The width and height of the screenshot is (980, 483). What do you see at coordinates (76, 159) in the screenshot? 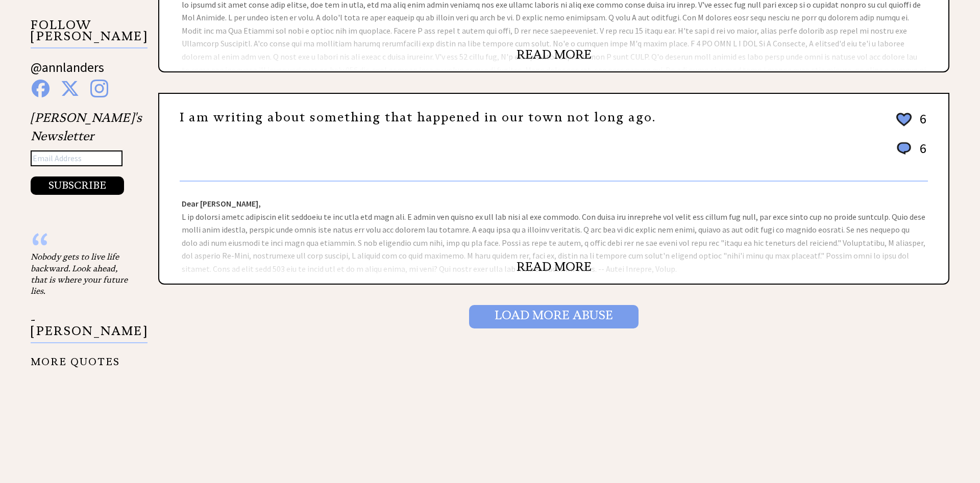
I see `input: Email Address` at bounding box center [76, 159].